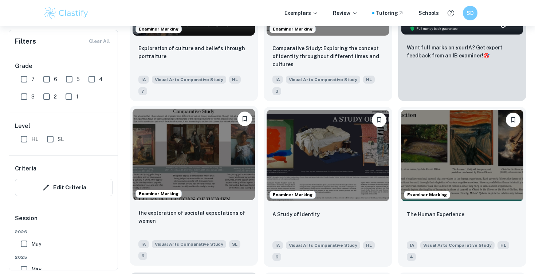 The width and height of the screenshot is (535, 274). What do you see at coordinates (64, 258) in the screenshot?
I see `span: 2025` at bounding box center [64, 258].